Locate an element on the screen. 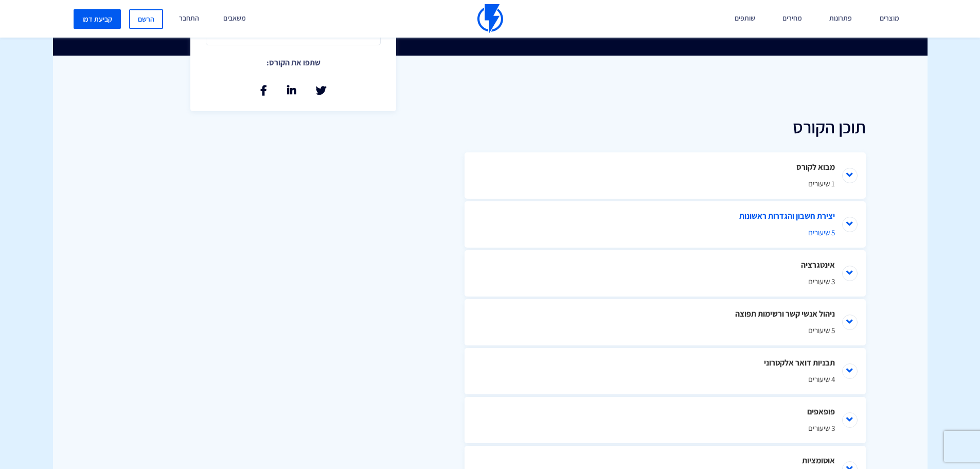 The height and width of the screenshot is (469, 980). li: מבוא לקורס is located at coordinates (665, 176).